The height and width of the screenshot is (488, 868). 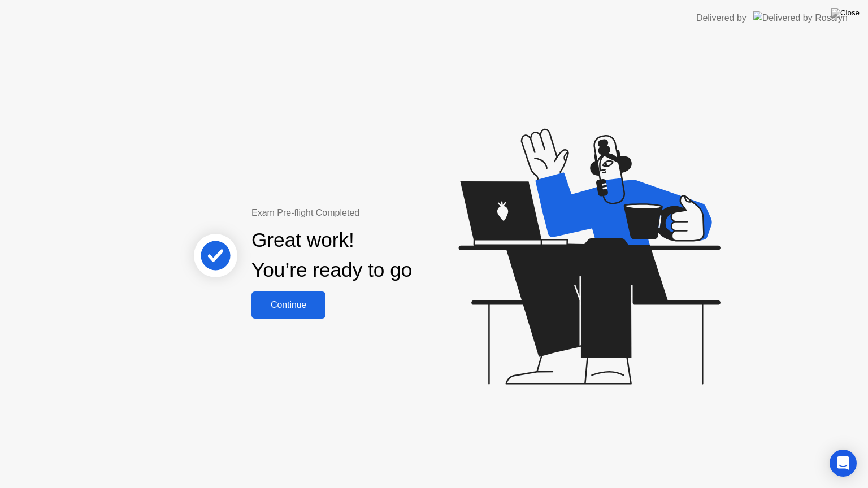 What do you see at coordinates (843, 464) in the screenshot?
I see `div: Open Intercom Messenger` at bounding box center [843, 464].